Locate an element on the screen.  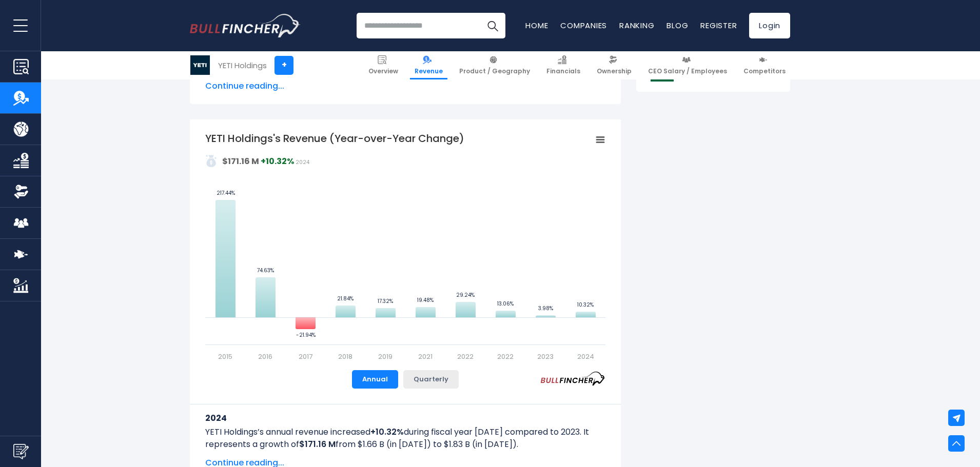
span: Financials is located at coordinates (563, 71).